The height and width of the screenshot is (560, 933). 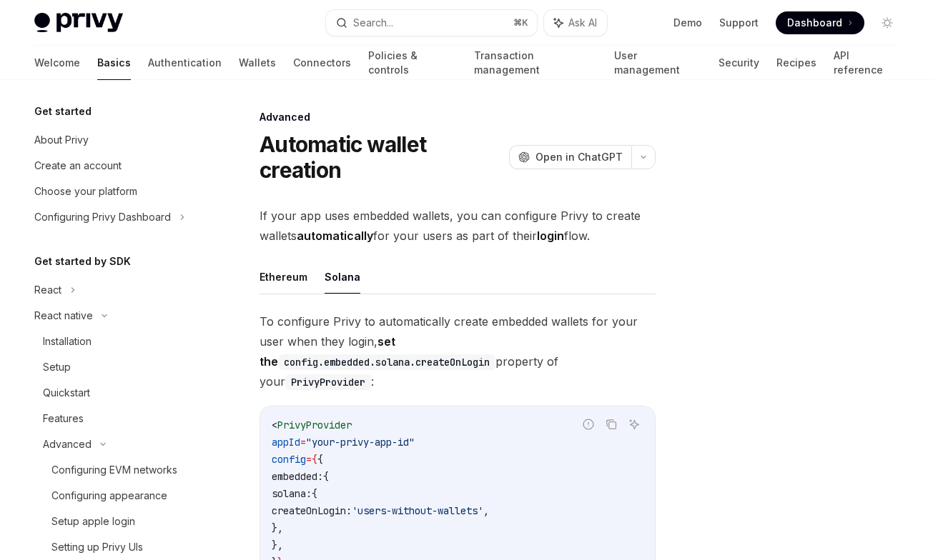 I want to click on button: Search...⌘K, so click(x=431, y=23).